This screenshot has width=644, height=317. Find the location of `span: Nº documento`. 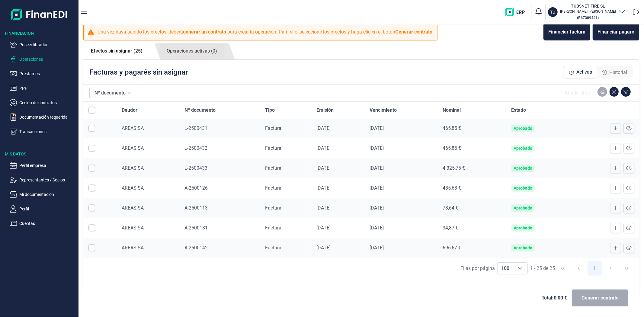

span: Nº documento is located at coordinates (200, 110).